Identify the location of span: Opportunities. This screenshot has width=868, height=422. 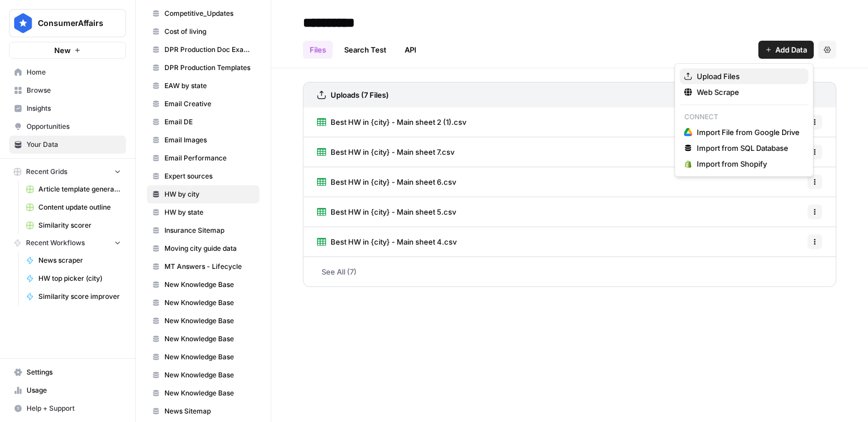
(73, 127).